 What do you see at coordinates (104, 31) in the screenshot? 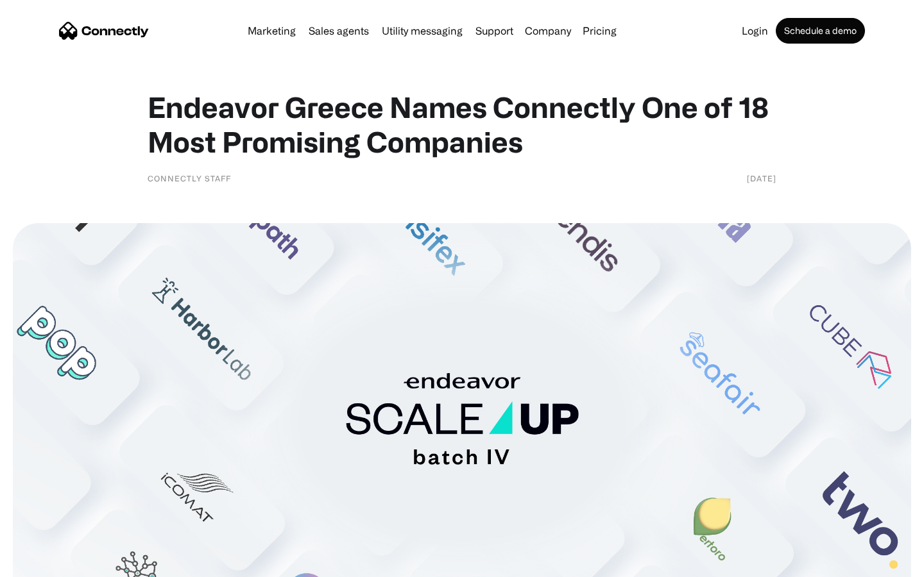
I see `a: home` at bounding box center [104, 31].